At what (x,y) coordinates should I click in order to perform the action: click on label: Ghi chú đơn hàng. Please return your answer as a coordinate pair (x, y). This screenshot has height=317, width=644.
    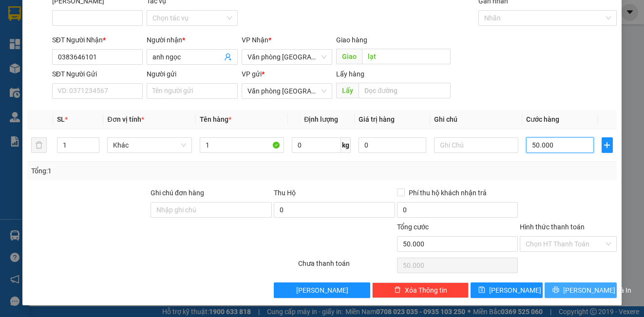
    Looking at the image, I should click on (177, 193).